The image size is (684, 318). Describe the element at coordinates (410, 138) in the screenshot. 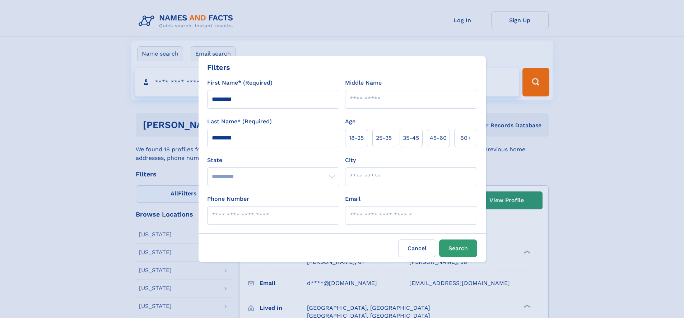

I see `span: 35‑45` at that location.